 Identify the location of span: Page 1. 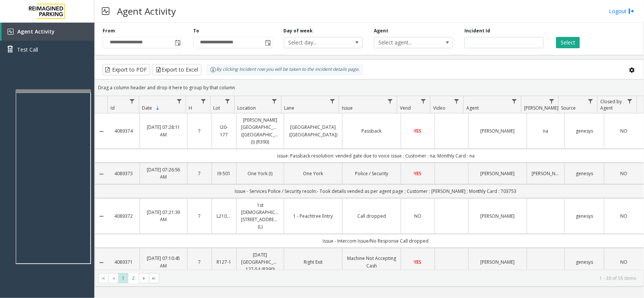
(123, 278).